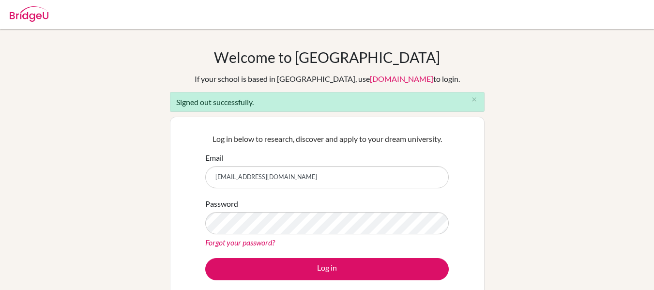 Image resolution: width=654 pixels, height=290 pixels. I want to click on div: Signed out successfully., so click(327, 102).